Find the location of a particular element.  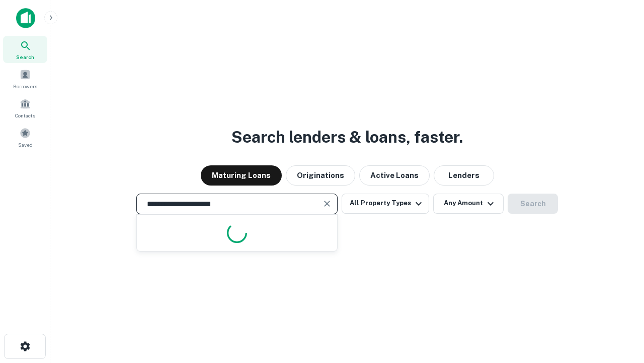

button: Active Loans is located at coordinates (394, 175).